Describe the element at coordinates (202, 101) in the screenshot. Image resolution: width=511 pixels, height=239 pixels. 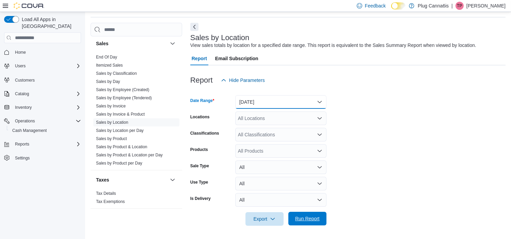
I see `label: Date Range` at that location.